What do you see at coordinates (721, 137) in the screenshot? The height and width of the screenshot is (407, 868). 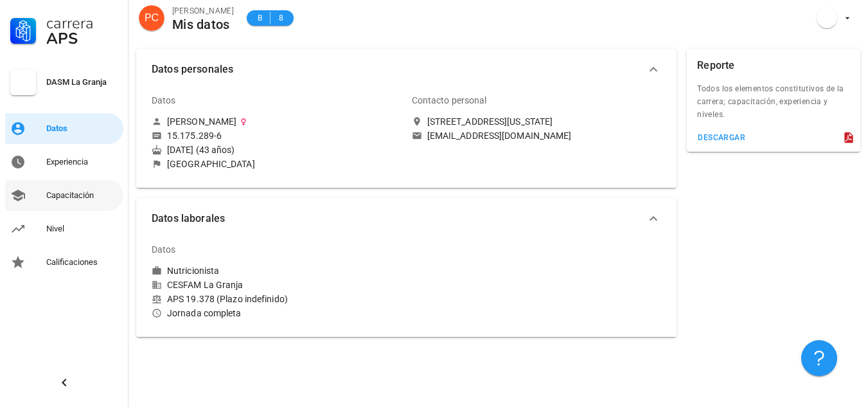 I see `div: descargar` at bounding box center [721, 137].